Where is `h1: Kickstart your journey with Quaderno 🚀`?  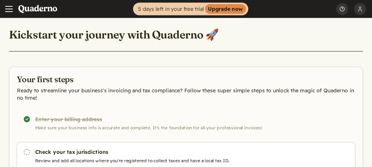
h1: Kickstart your journey with Quaderno 🚀 is located at coordinates (114, 34).